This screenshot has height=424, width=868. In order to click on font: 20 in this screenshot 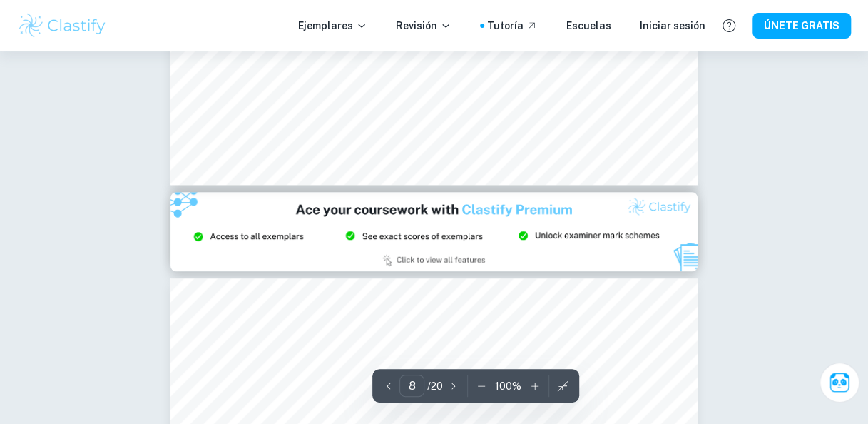, I will do `click(436, 386)`.